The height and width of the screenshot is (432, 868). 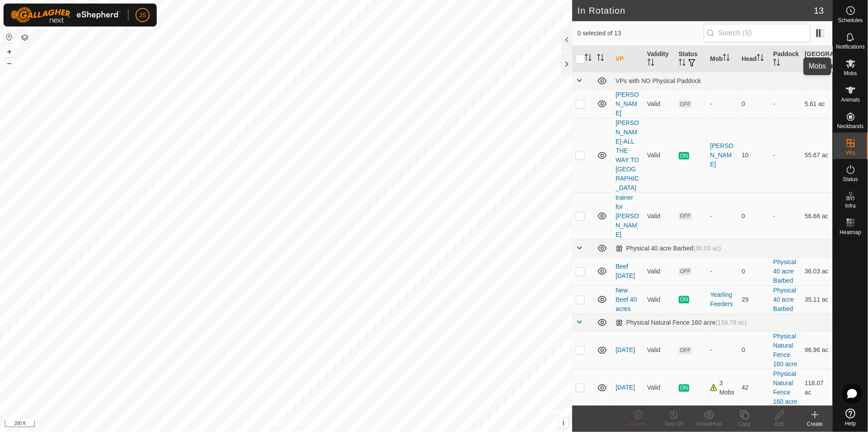 I want to click on td: 118.07 ac, so click(x=817, y=387).